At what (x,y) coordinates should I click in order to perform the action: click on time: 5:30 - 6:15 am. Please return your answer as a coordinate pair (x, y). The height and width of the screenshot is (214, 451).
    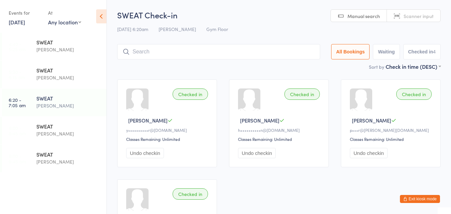
    Looking at the image, I should click on (17, 74).